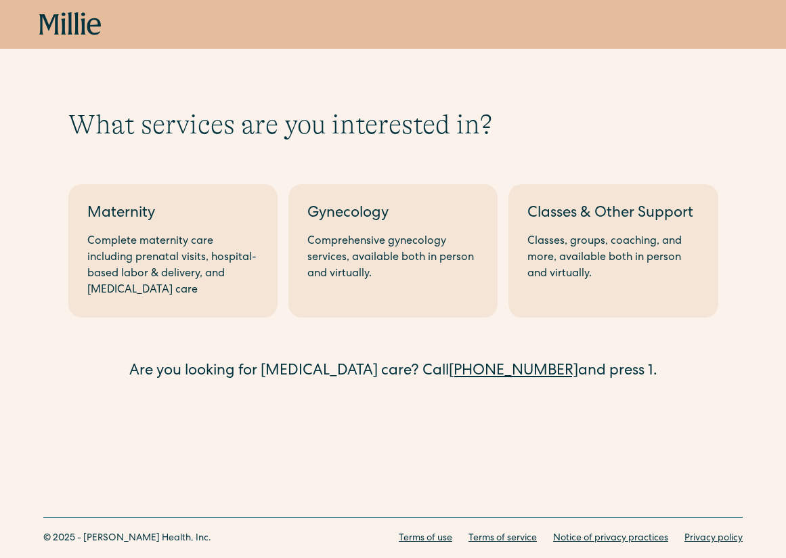 The image size is (786, 558). I want to click on div: Gynecology, so click(393, 214).